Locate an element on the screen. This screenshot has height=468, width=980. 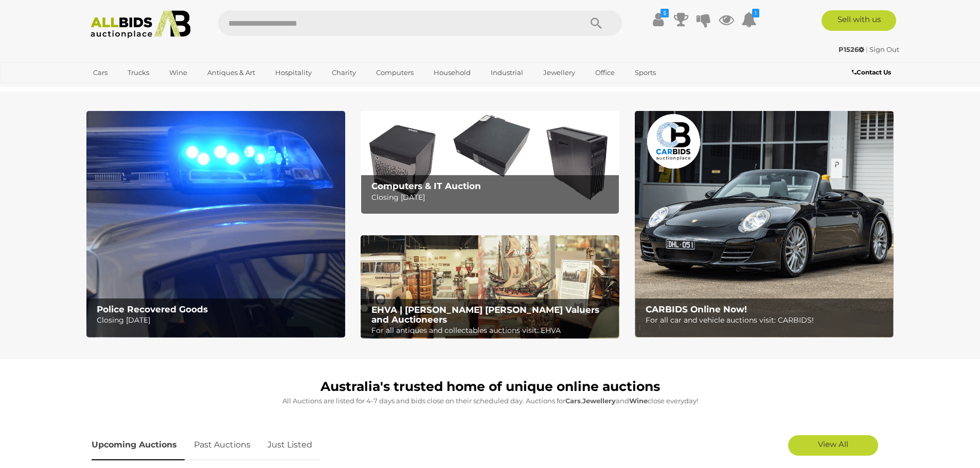
a: Sell with us is located at coordinates (858, 21).